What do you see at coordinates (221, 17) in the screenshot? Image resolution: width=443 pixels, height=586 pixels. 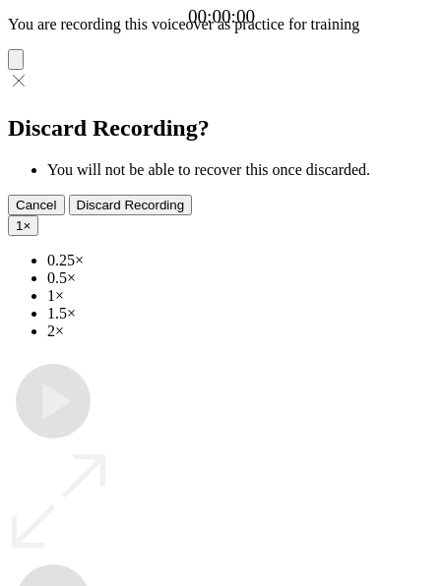 I see `a: 00:00:00` at bounding box center [221, 17].